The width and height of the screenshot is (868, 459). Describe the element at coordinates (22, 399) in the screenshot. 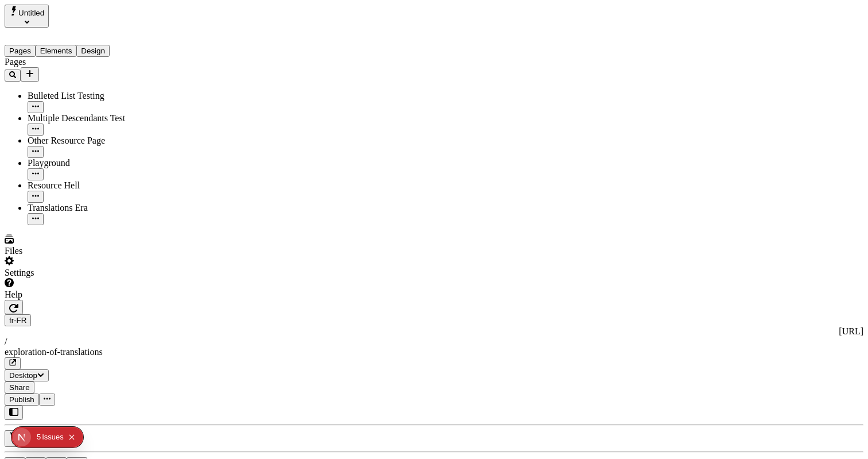

I see `button: Publish` at that location.